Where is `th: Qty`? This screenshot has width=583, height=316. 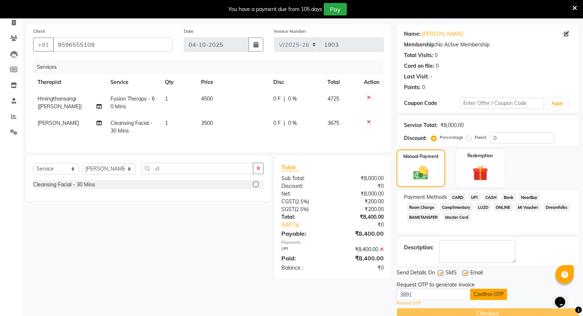 th: Qty is located at coordinates (179, 82).